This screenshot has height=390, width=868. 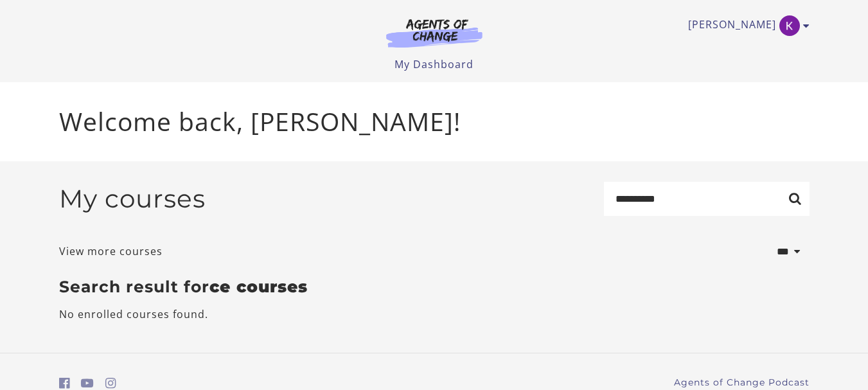 What do you see at coordinates (258, 286) in the screenshot?
I see `strong: ce courses` at bounding box center [258, 286].